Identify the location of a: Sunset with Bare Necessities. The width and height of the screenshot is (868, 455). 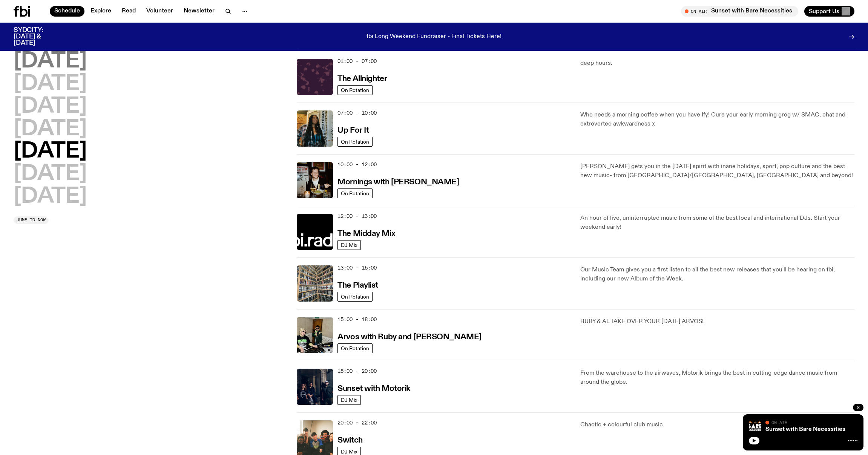
(806, 429).